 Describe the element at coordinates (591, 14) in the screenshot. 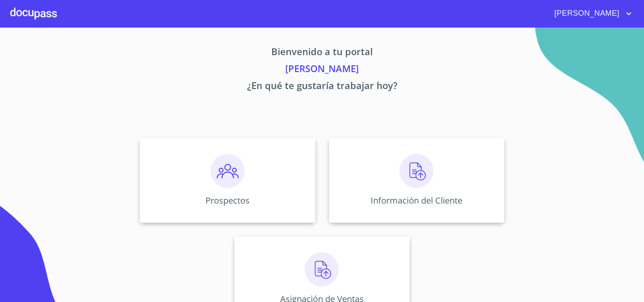

I see `button: account of current user` at that location.